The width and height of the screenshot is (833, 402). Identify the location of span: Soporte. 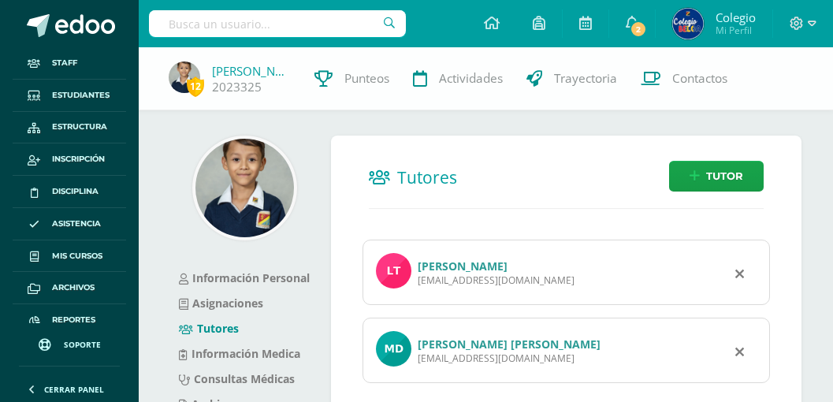
(82, 345).